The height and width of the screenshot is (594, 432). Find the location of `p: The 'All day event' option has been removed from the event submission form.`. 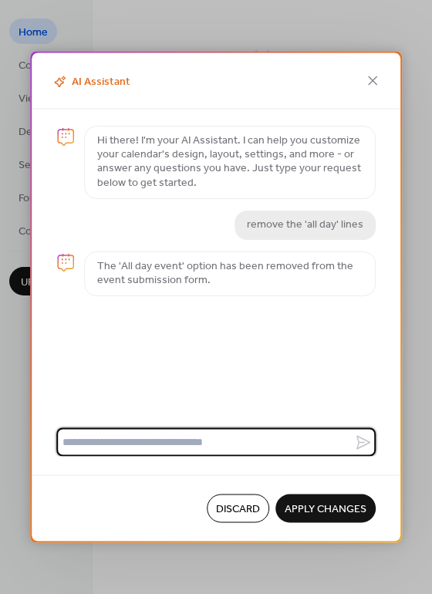

p: The 'All day event' option has been removed from the event submission form. is located at coordinates (230, 274).